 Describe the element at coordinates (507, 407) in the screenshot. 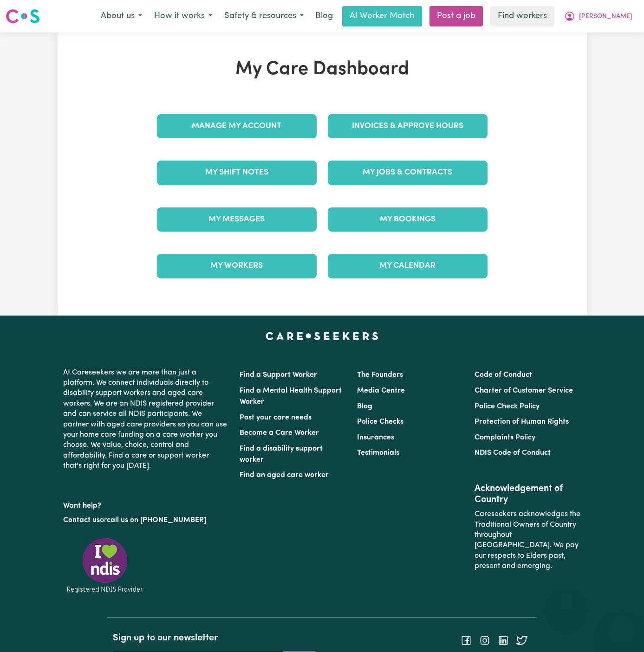

I see `a: Police Check Policy` at that location.